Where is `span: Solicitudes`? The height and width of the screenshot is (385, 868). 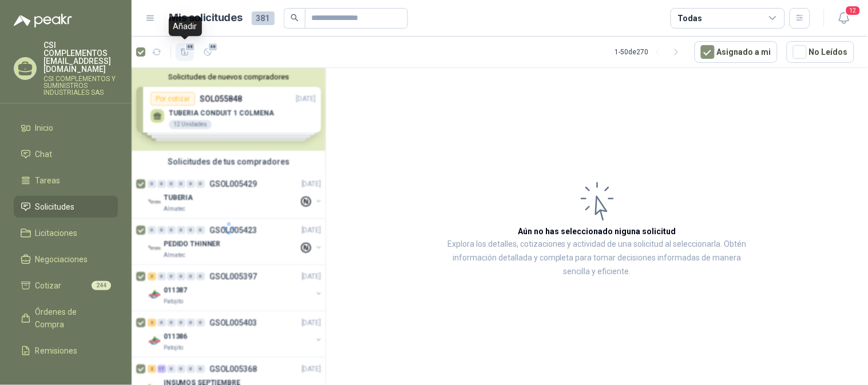
span: Solicitudes is located at coordinates (55, 207).